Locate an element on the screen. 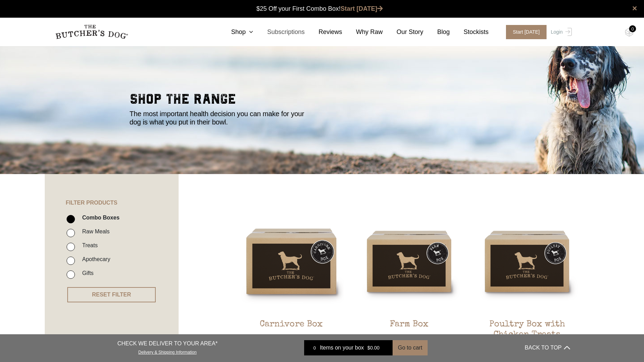 The width and height of the screenshot is (644, 362). span: Items on your box is located at coordinates (341, 348).